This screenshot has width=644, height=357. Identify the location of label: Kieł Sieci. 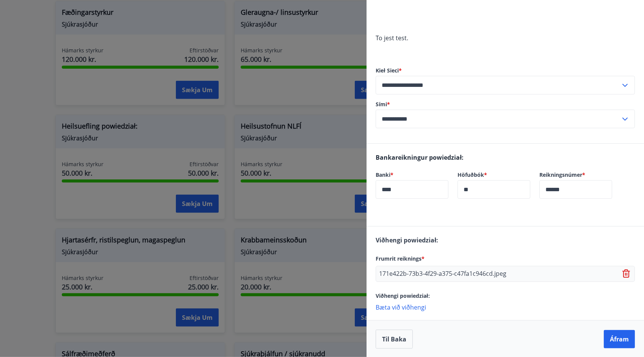
(505, 70).